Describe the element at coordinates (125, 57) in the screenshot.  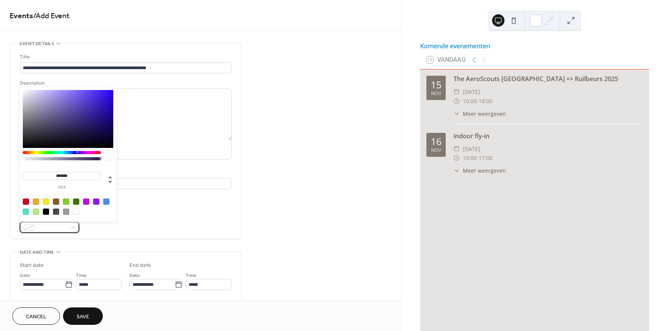
I see `div: Title` at that location.